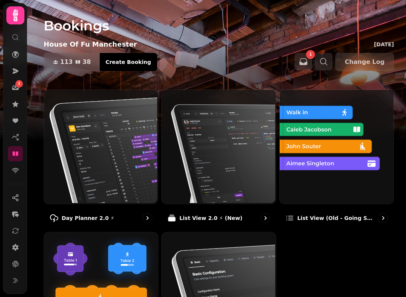 The image size is (406, 297). Describe the element at coordinates (335, 146) in the screenshot. I see `img: List view (Old - going soon)` at that location.